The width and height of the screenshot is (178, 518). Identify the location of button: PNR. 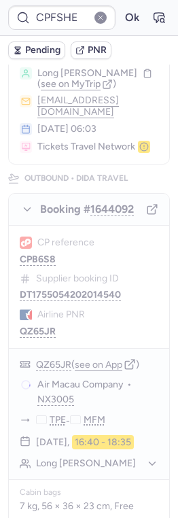
(91, 50).